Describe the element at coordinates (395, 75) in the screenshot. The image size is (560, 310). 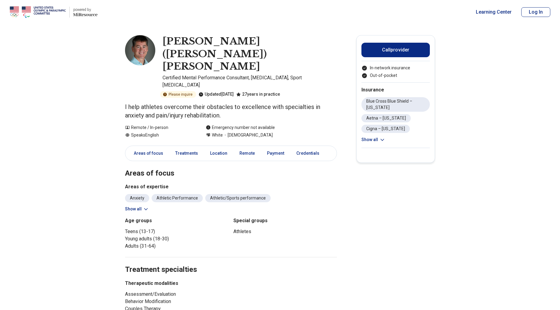
I see `li: Out-of-pocket` at that location.